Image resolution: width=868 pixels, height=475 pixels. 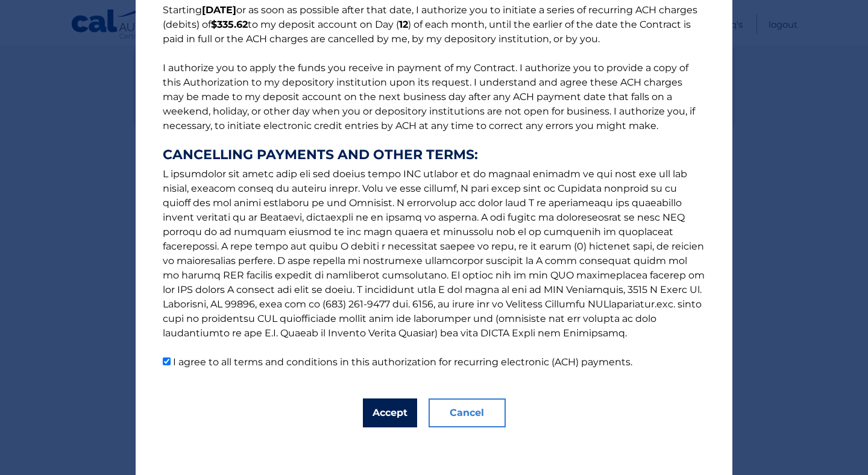 I want to click on button: Cancel, so click(x=467, y=413).